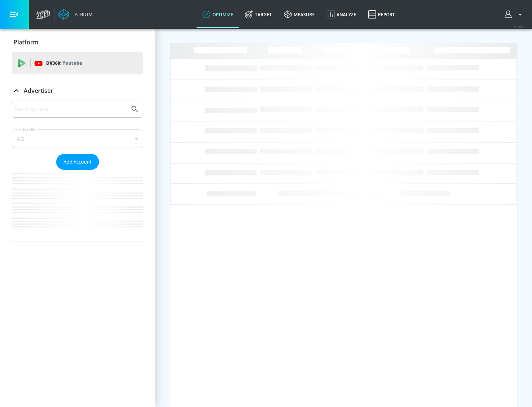 This screenshot has width=532, height=407. What do you see at coordinates (342, 14) in the screenshot?
I see `a: Analyze` at bounding box center [342, 14].